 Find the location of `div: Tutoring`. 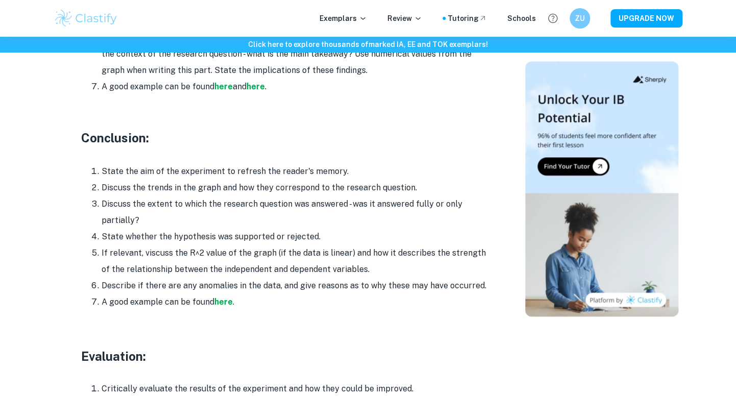

div: Tutoring is located at coordinates (467, 18).